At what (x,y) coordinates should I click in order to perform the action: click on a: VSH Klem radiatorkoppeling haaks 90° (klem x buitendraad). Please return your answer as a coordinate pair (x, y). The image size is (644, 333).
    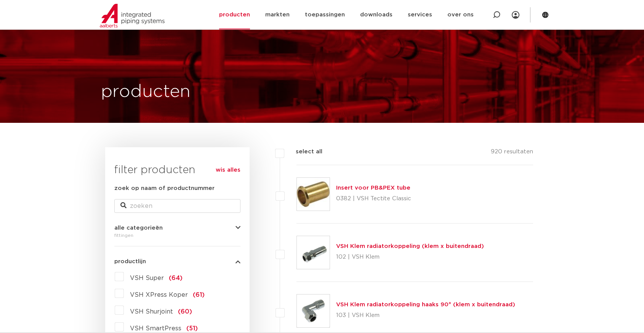
    Looking at the image, I should click on (426, 305).